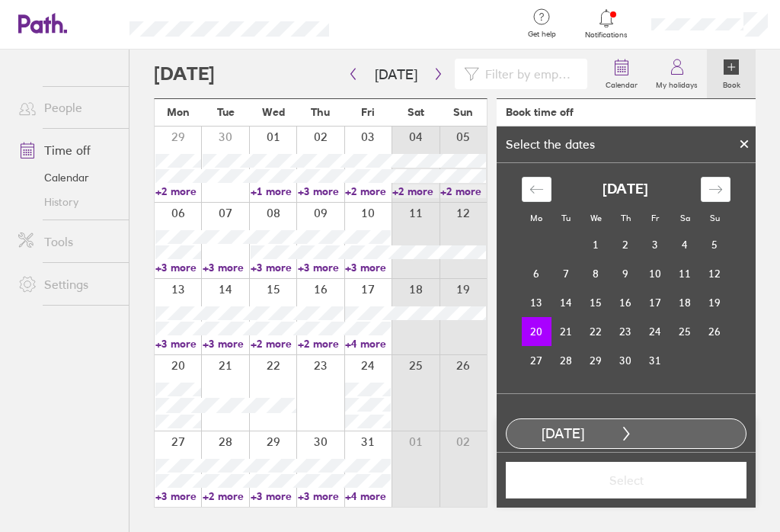 This screenshot has width=780, height=532. What do you see at coordinates (550, 144) in the screenshot?
I see `div: Select the dates` at bounding box center [550, 144].